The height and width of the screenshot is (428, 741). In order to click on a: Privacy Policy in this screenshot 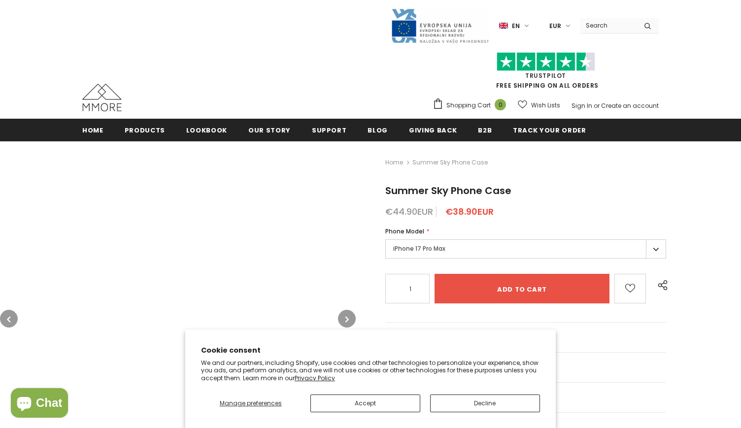, I will do `click(315, 378)`.